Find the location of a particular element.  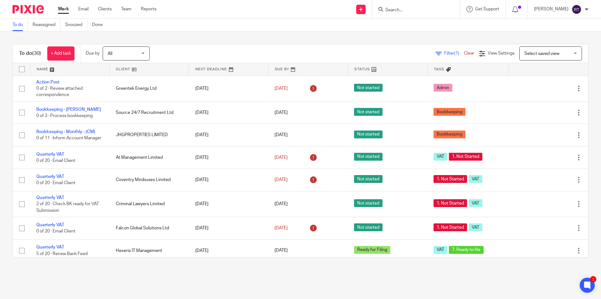

a: Action Post is located at coordinates (48, 82).